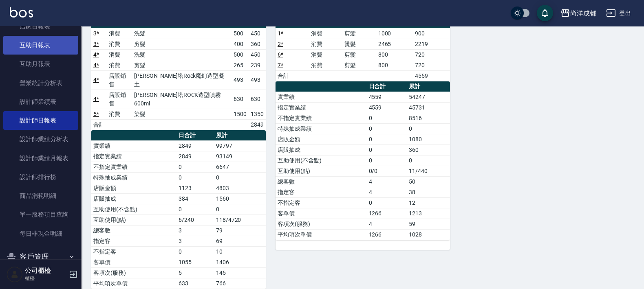 This screenshot has width=644, height=289. Describe the element at coordinates (240, 146) in the screenshot. I see `td: 99797` at that location.